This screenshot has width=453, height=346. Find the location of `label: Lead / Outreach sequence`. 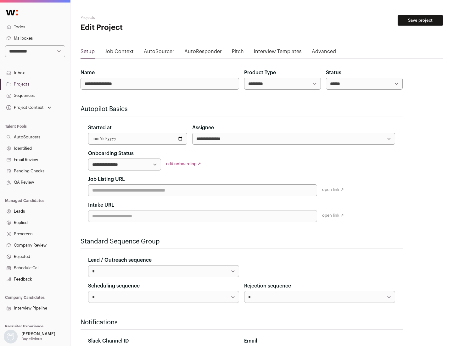

label: Lead / Outreach sequence is located at coordinates (120, 260).